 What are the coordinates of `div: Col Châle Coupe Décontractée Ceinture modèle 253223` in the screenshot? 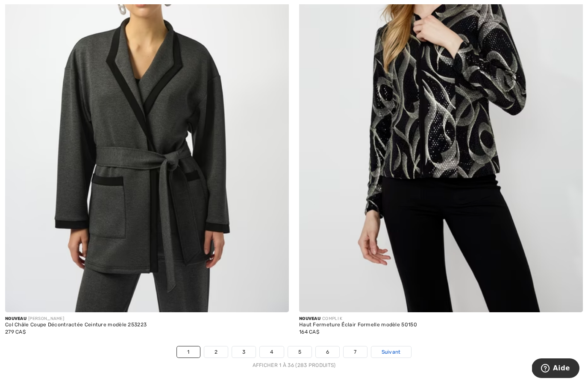 It's located at (76, 325).